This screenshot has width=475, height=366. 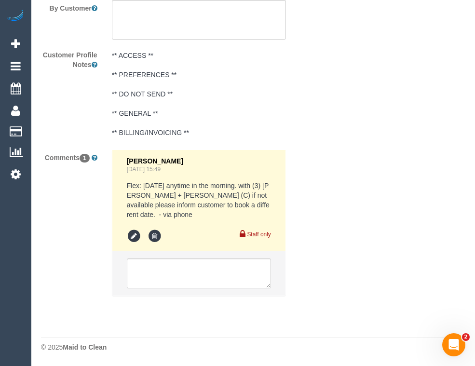 What do you see at coordinates (84, 347) in the screenshot?
I see `strong: Maid to Clean` at bounding box center [84, 347].